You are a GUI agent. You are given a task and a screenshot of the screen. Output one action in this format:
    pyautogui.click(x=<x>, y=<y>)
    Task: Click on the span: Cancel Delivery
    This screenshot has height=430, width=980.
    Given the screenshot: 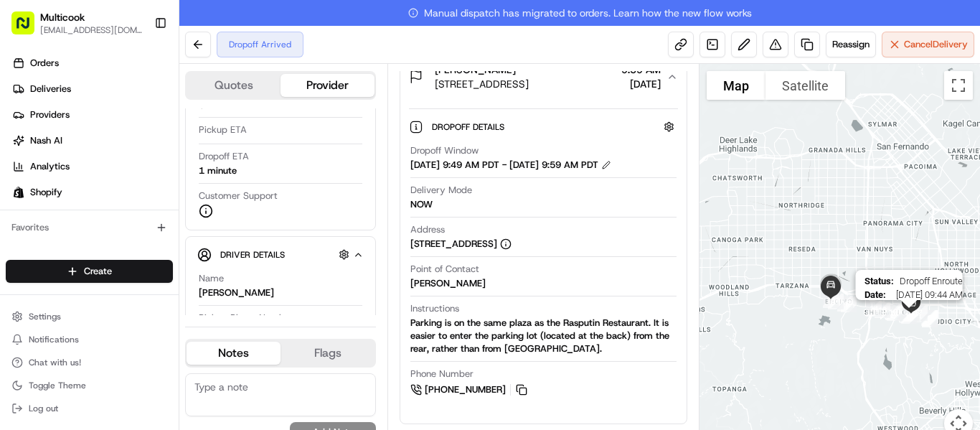 What is the action you would take?
    pyautogui.click(x=936, y=44)
    